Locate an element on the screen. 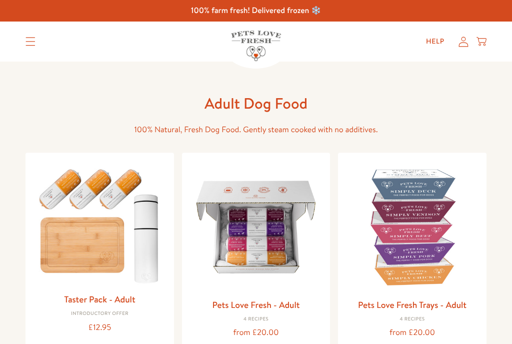 Image resolution: width=512 pixels, height=344 pixels. a: Help is located at coordinates (435, 42).